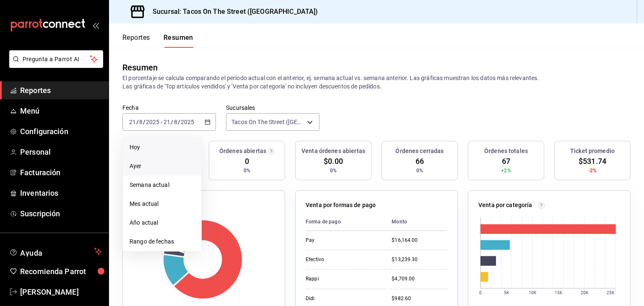  What do you see at coordinates (585, 293) in the screenshot?
I see `text: 20K` at bounding box center [585, 293].